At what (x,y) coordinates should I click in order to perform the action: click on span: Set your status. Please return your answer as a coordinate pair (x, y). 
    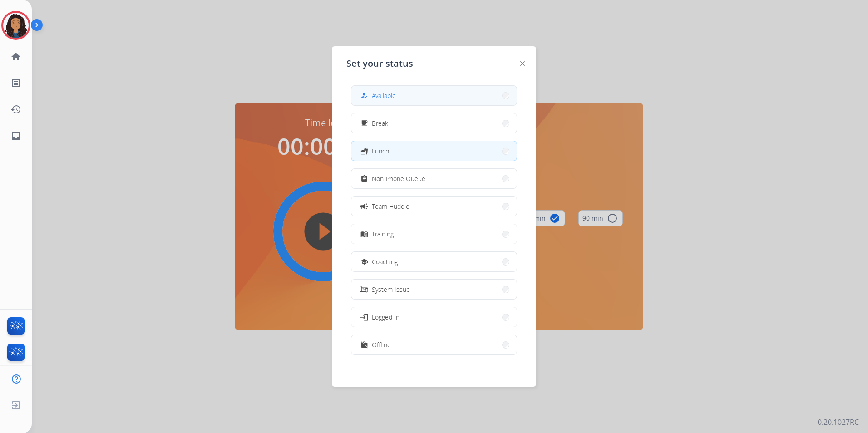
    Looking at the image, I should click on (380, 64).